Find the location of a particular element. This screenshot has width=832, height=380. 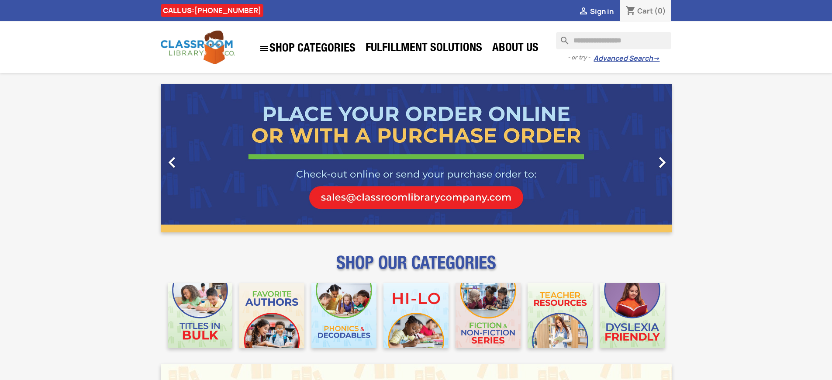

span: Sign in is located at coordinates (602, 11).